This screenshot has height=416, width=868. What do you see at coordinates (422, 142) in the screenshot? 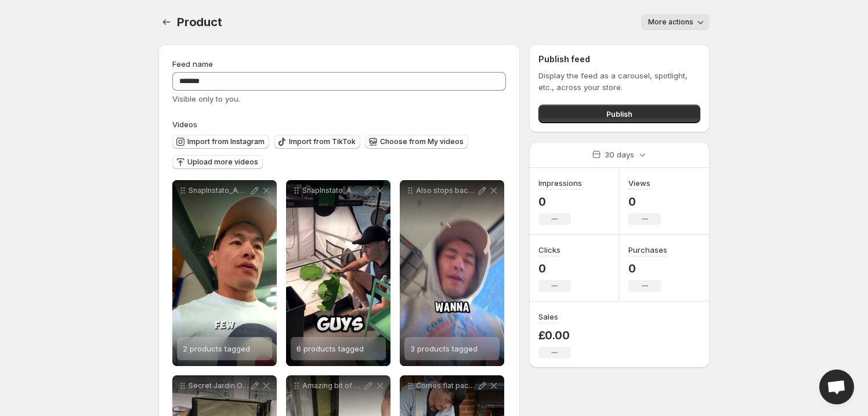
I see `span: Choose from My videos` at bounding box center [422, 142].